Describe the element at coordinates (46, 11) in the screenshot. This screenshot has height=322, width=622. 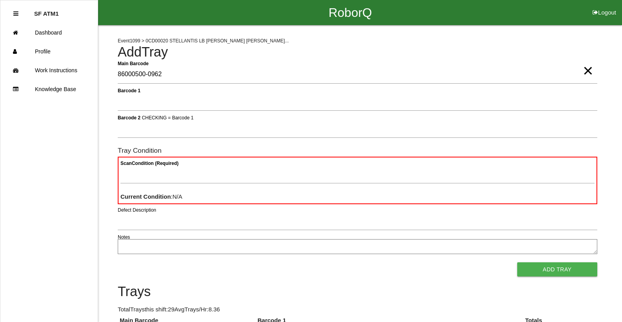
I see `p: SF ATM1` at that location.